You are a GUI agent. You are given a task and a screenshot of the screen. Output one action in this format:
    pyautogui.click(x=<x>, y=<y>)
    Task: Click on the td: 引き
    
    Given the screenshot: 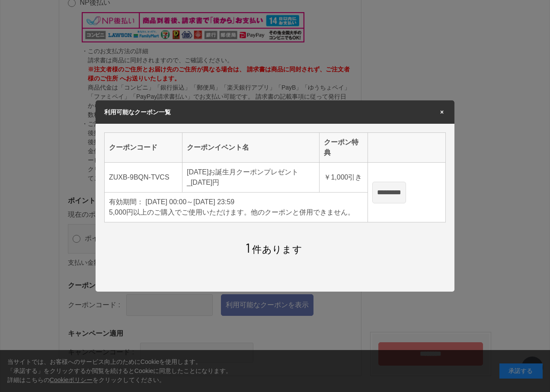 What is the action you would take?
    pyautogui.click(x=344, y=177)
    